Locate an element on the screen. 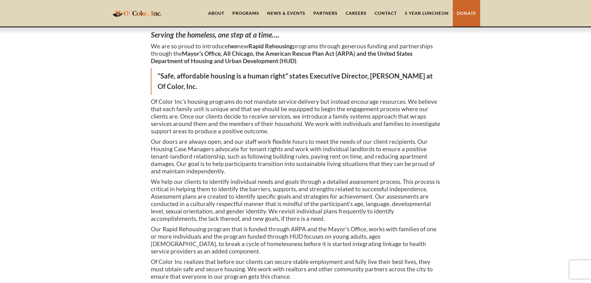 Image resolution: width=591 pixels, height=283 pixels. strong: Rapid Rehousing is located at coordinates (270, 46).